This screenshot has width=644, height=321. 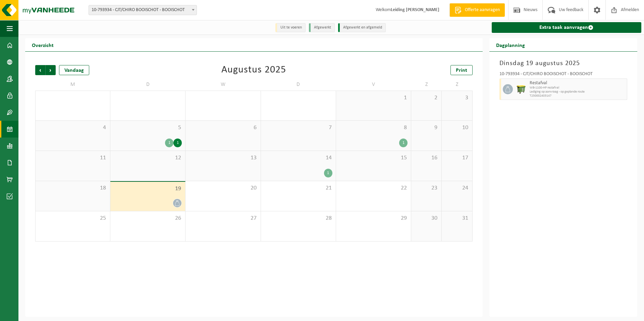 I want to click on div: 10-793934 - CJT/CHIRO BOOISCHOT - BOOISCHOT, so click(x=563, y=75).